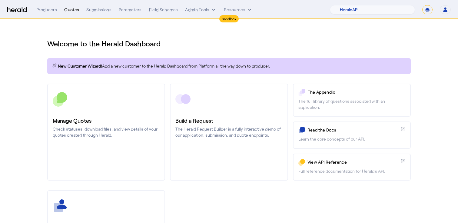 The image size is (458, 223). What do you see at coordinates (201, 10) in the screenshot?
I see `button: internal dropdown menu` at bounding box center [201, 10].